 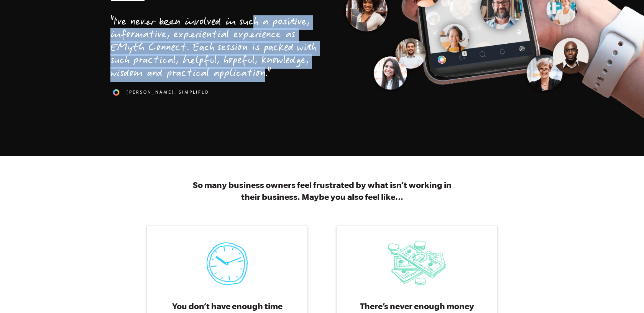 What do you see at coordinates (227, 305) in the screenshot?
I see `h3: You don’t have enough time` at bounding box center [227, 305].